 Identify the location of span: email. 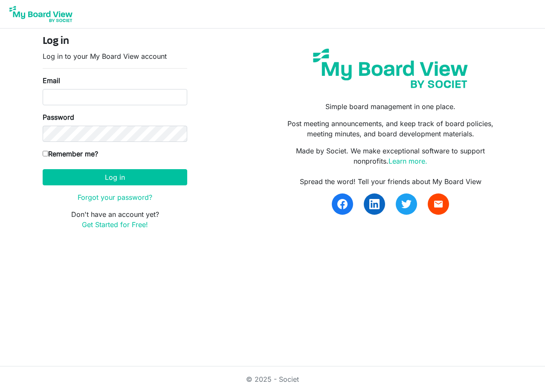
(438, 204).